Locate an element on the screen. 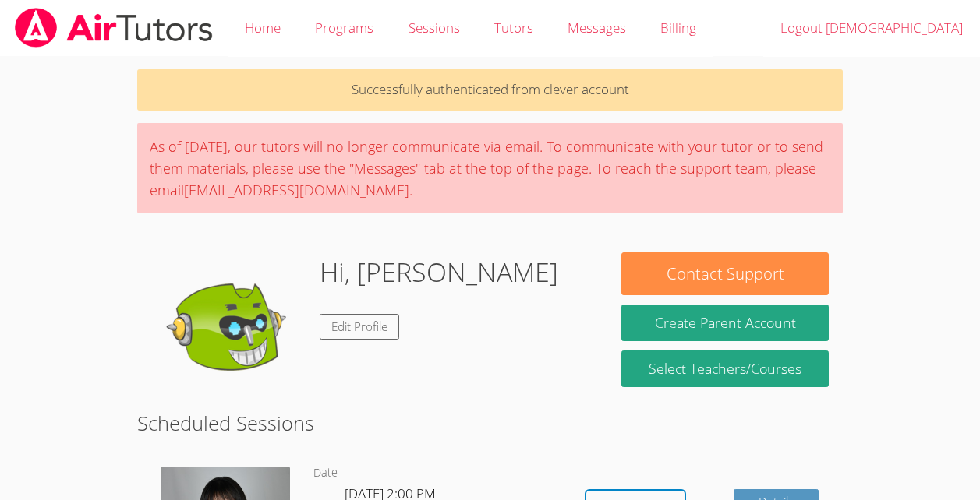 This screenshot has height=500, width=980. a: Select Teachers/Courses is located at coordinates (724, 368).